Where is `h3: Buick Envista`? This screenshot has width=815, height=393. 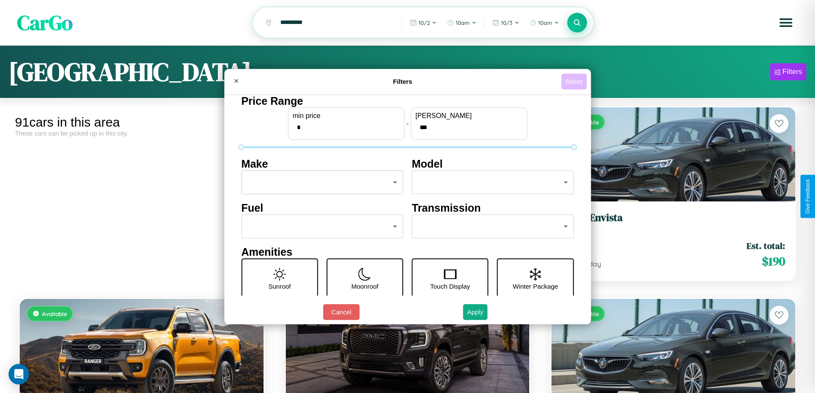
h3: Buick Envista is located at coordinates (674, 218).